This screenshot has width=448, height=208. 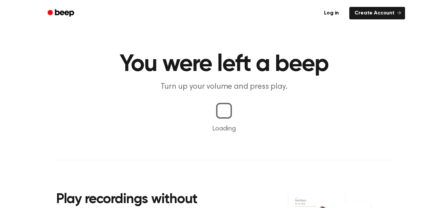 I want to click on a: Create Account, so click(x=378, y=13).